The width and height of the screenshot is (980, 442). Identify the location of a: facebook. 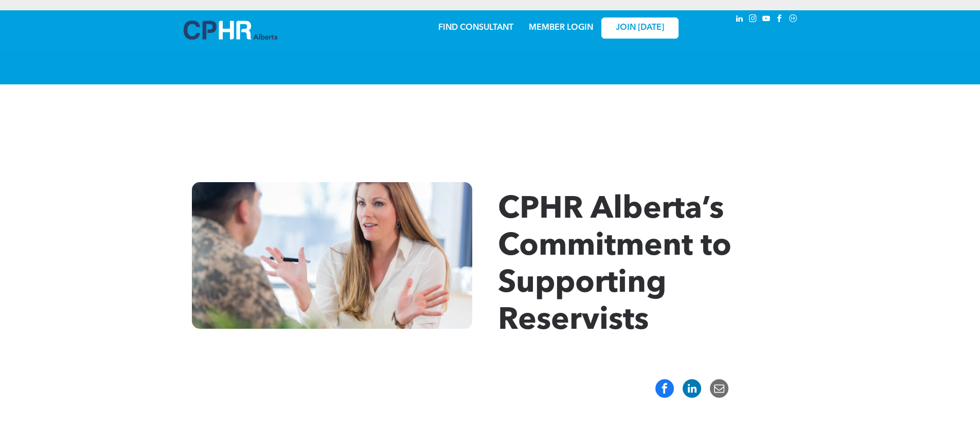
(780, 20).